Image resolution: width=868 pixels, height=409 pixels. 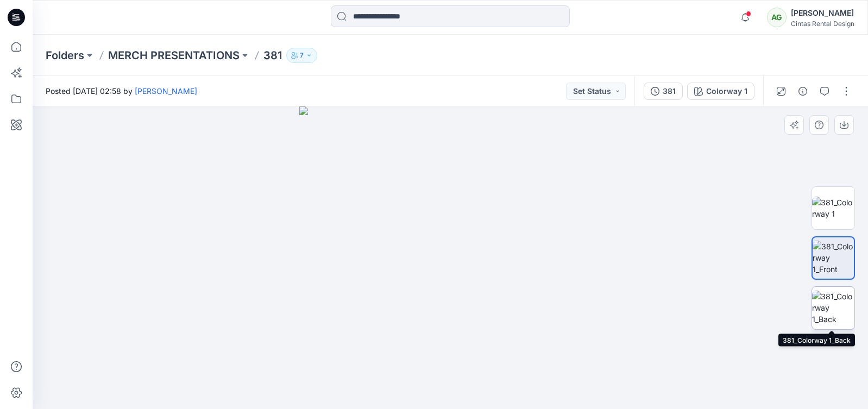 What do you see at coordinates (301, 55) in the screenshot?
I see `button: 7` at bounding box center [301, 55].